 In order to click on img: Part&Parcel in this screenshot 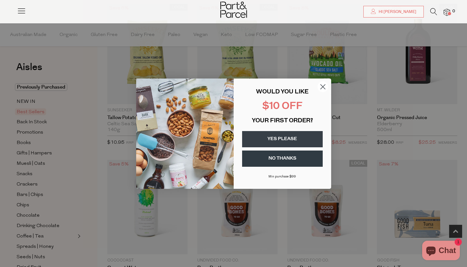, I will do `click(234, 10)`.